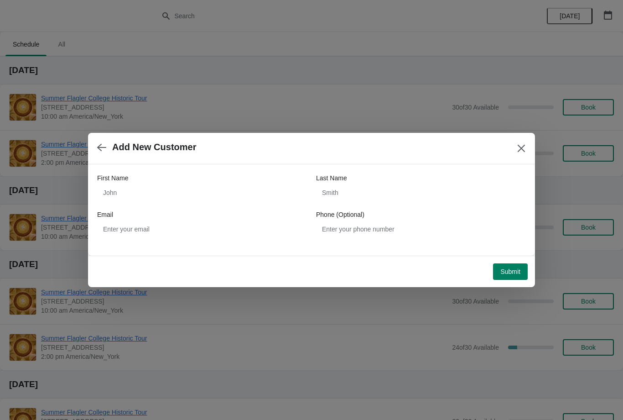 This screenshot has width=623, height=420. I want to click on button: Close, so click(521, 148).